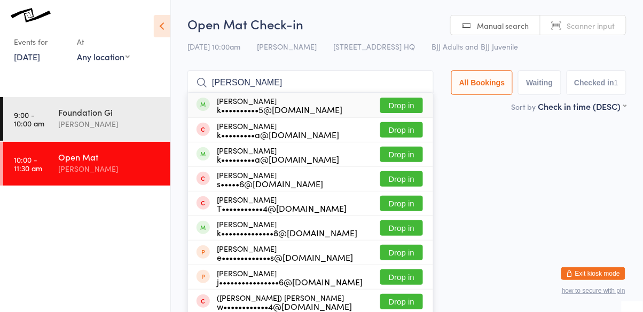 The image size is (643, 312). What do you see at coordinates (103, 42) in the screenshot?
I see `div: At` at bounding box center [103, 42].